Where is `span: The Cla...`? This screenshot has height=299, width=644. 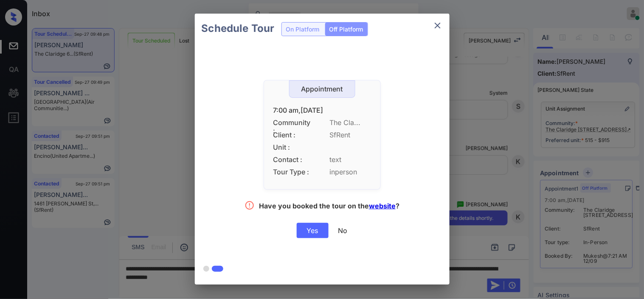
span: The Cla... is located at coordinates (350, 122).